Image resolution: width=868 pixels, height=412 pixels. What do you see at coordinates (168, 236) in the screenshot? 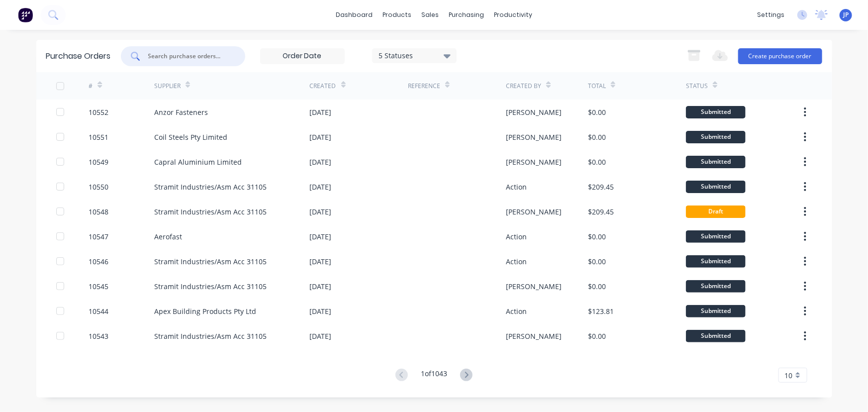
I see `div: Aerofast` at bounding box center [168, 236].